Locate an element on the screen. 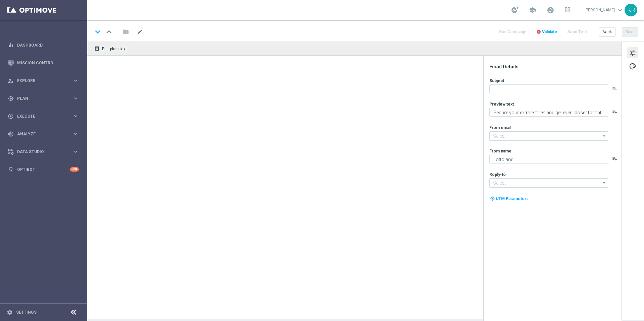 The height and width of the screenshot is (321, 644). i: play_circle_outline is located at coordinates (11, 117).